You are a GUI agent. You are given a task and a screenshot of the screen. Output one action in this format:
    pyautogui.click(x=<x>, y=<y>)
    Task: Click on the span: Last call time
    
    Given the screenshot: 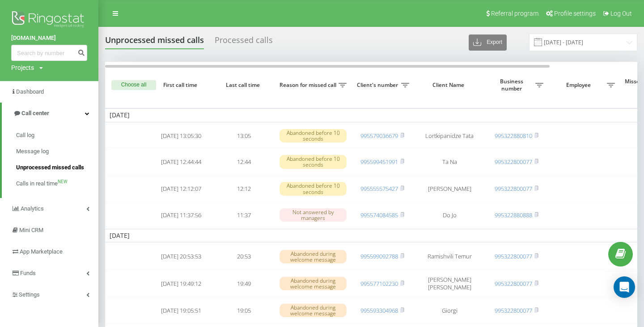 What is the action you would take?
    pyautogui.click(x=244, y=85)
    